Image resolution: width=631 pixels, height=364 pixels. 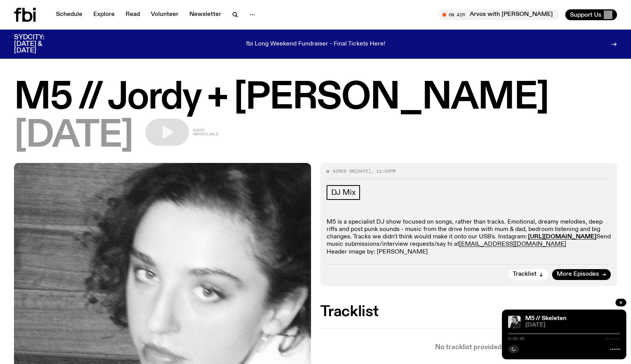 What do you see at coordinates (383, 171) in the screenshot?
I see `span: , 11:00pm` at bounding box center [383, 171].